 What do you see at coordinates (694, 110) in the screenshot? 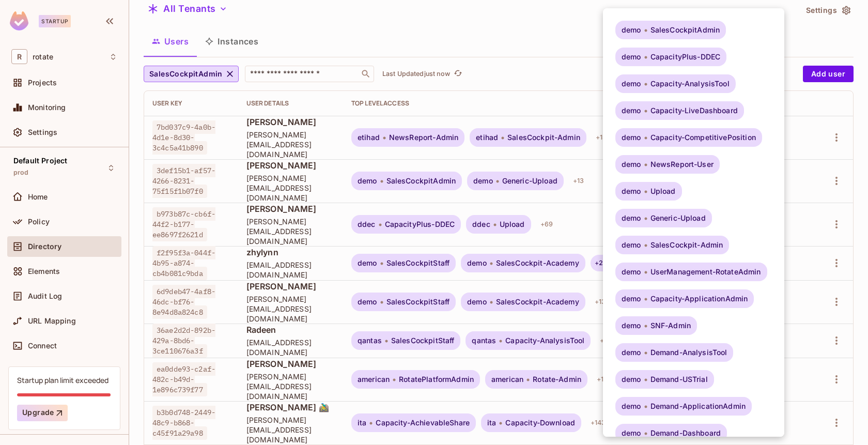
I see `span: Capacity-LiveDashboard` at bounding box center [694, 110].